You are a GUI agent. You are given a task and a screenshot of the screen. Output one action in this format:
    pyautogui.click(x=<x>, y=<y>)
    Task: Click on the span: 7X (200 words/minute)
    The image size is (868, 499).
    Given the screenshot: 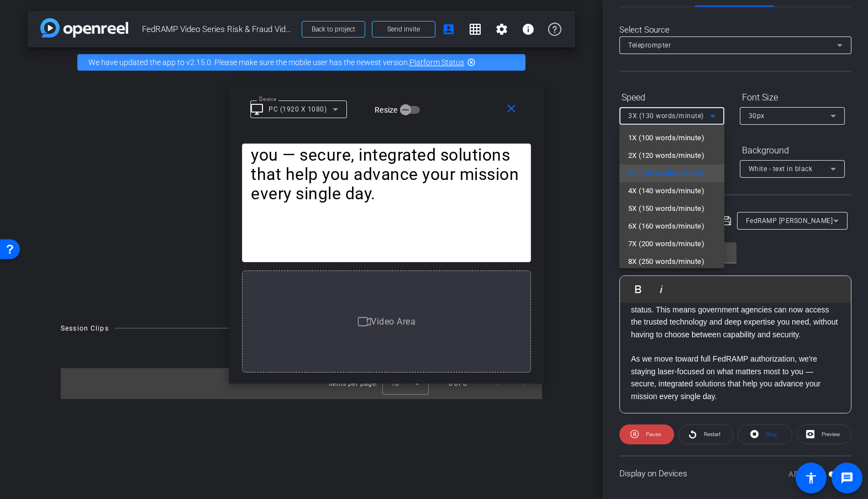 What is the action you would take?
    pyautogui.click(x=666, y=244)
    